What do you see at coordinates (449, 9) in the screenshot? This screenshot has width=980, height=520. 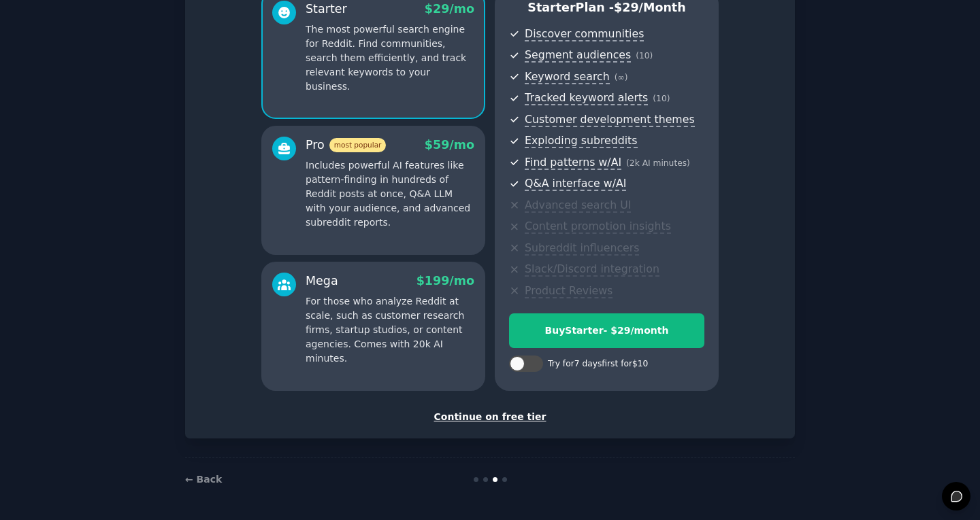 I see `span: $ 29 /mo` at bounding box center [449, 9].